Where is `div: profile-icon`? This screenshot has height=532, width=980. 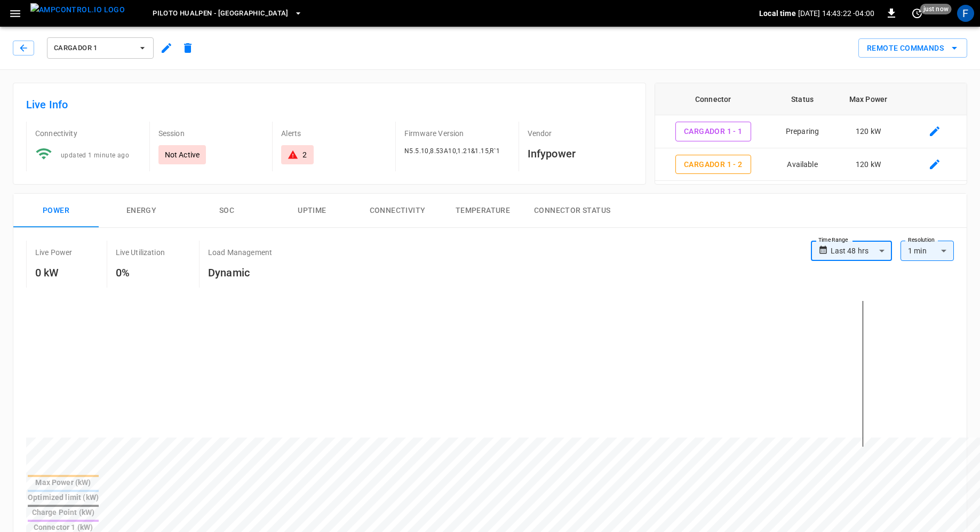 div: profile-icon is located at coordinates (966, 14).